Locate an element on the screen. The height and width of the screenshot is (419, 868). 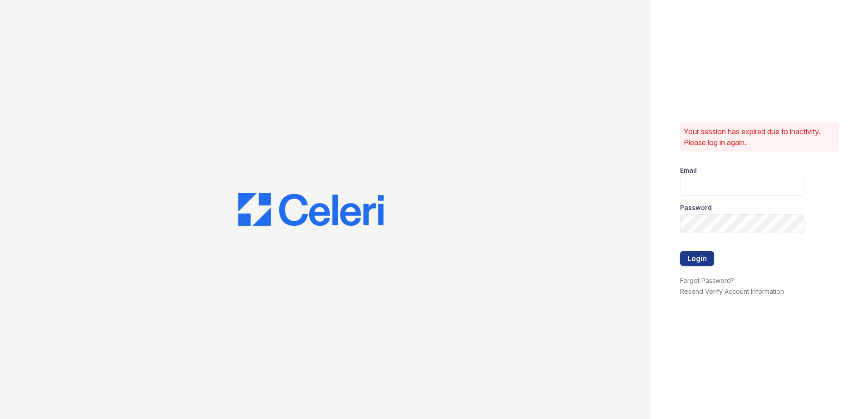
a: Forgot Password? is located at coordinates (707, 280).